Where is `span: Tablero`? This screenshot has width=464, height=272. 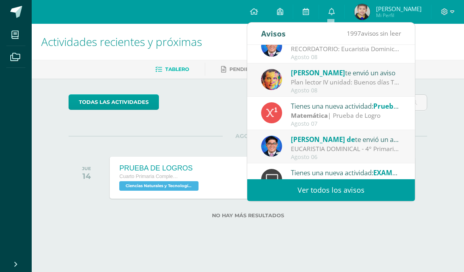 span: Tablero is located at coordinates (177, 69).